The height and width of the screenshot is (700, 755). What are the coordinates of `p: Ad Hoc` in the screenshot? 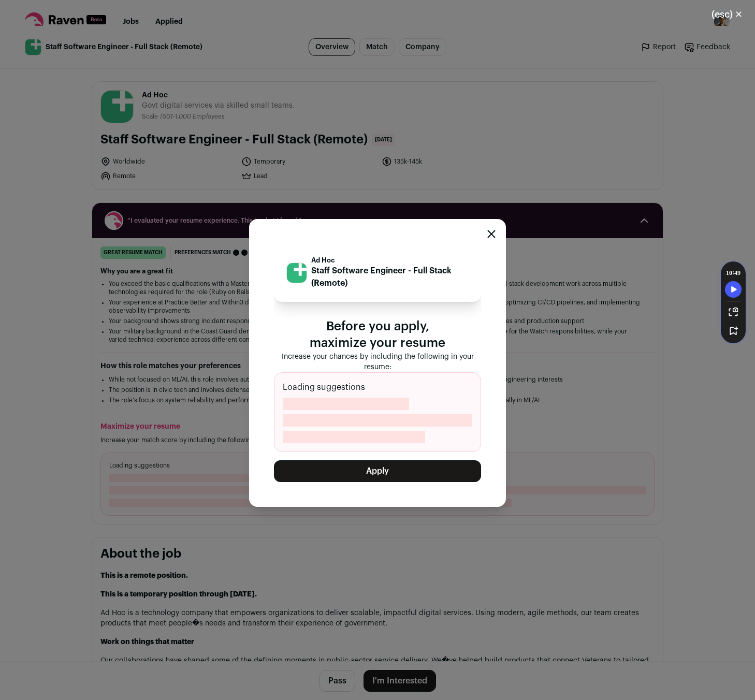 It's located at (390, 260).